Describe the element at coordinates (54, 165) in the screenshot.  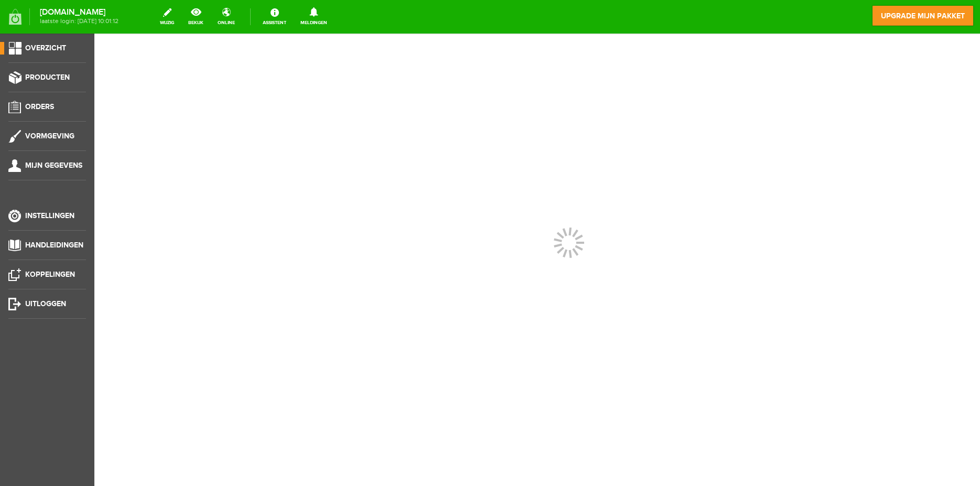
I see `span: Mijn gegevens` at that location.